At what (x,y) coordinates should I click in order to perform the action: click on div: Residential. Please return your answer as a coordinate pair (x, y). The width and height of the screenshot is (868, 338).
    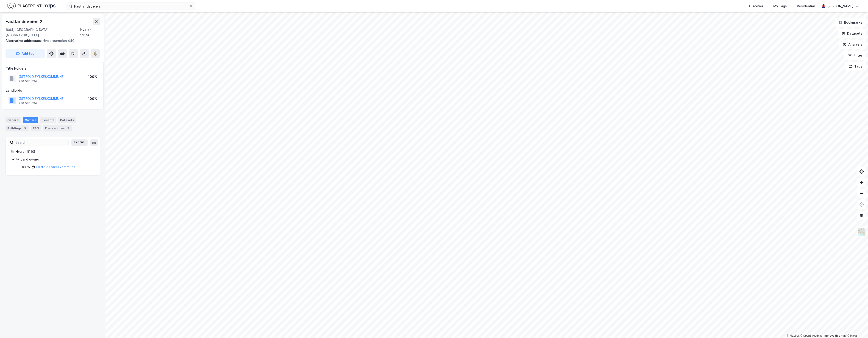
    Looking at the image, I should click on (806, 6).